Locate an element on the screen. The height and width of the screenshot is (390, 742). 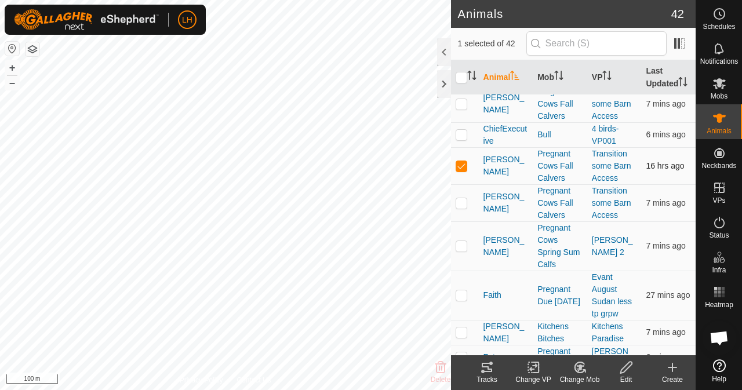
span: Infra is located at coordinates (719, 270).